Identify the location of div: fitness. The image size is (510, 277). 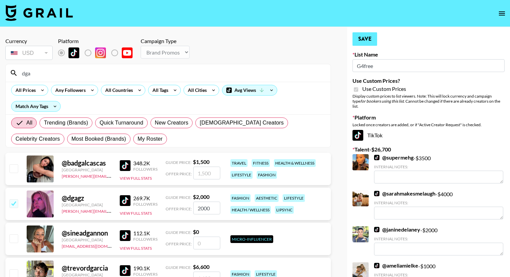
(261, 163).